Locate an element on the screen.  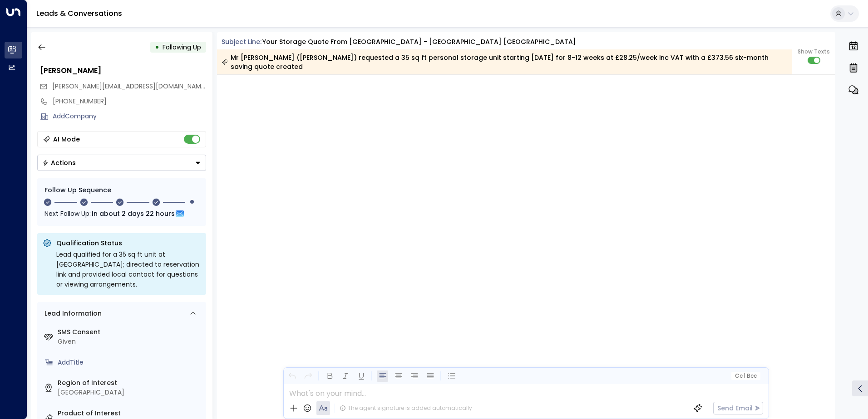
div: AddCompany is located at coordinates (129, 116).